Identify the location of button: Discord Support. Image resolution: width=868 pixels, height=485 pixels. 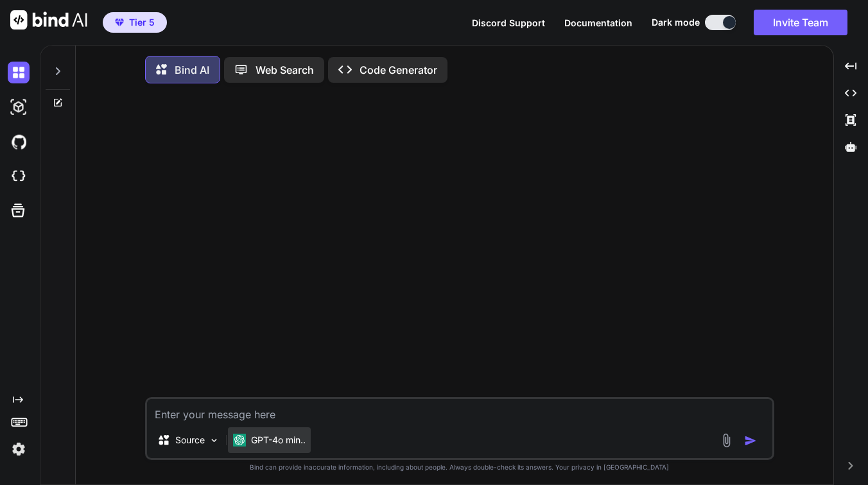
(508, 22).